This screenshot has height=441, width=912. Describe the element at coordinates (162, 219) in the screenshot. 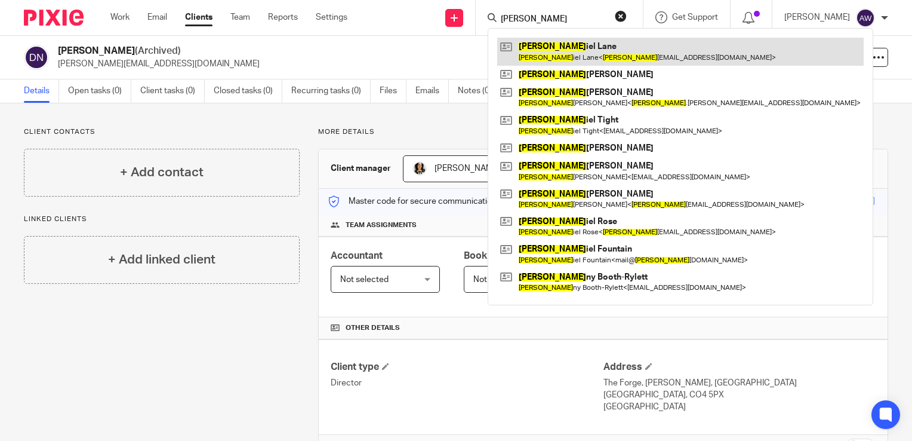

I see `p: Linked clients` at that location.